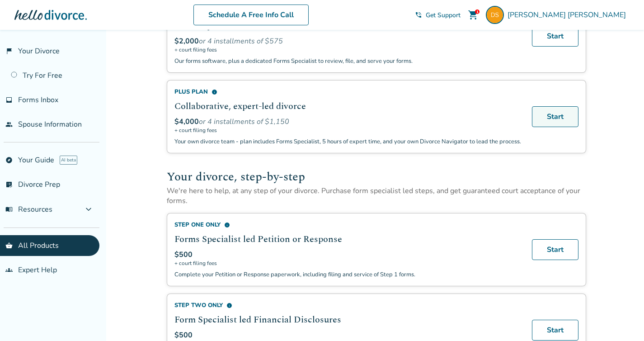  Describe the element at coordinates (348, 92) in the screenshot. I see `div: Plus Plan` at that location.